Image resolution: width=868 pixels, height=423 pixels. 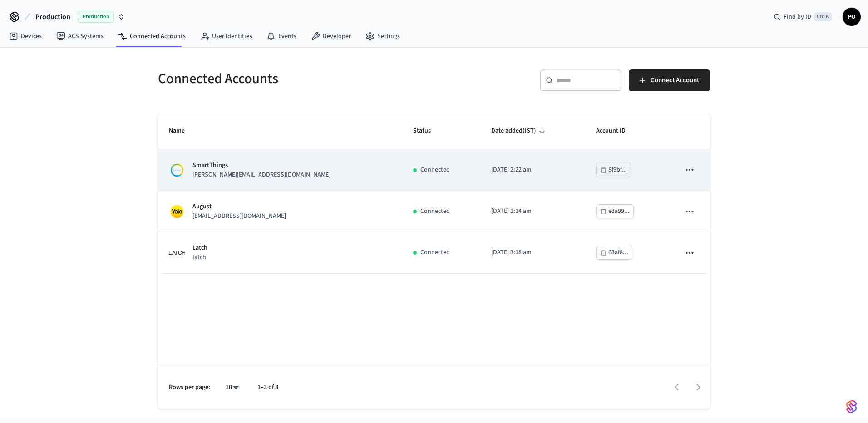 I want to click on span: Connect Account, so click(x=675, y=81).